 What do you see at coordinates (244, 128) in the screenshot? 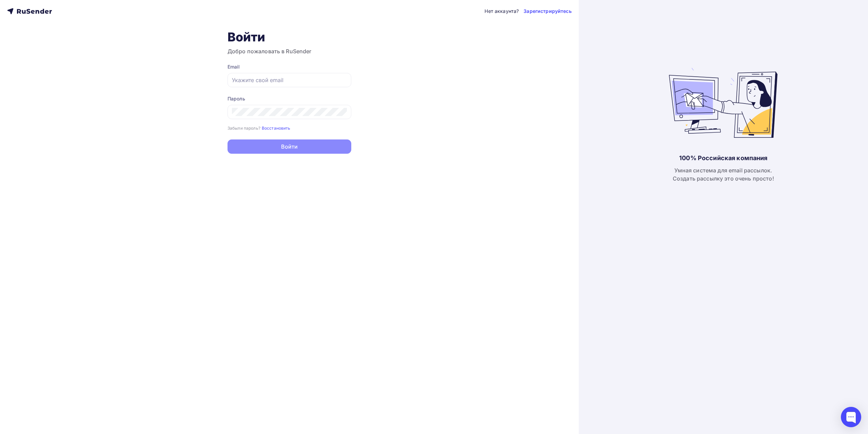
I see `small: Забыли пароль?` at bounding box center [244, 128].